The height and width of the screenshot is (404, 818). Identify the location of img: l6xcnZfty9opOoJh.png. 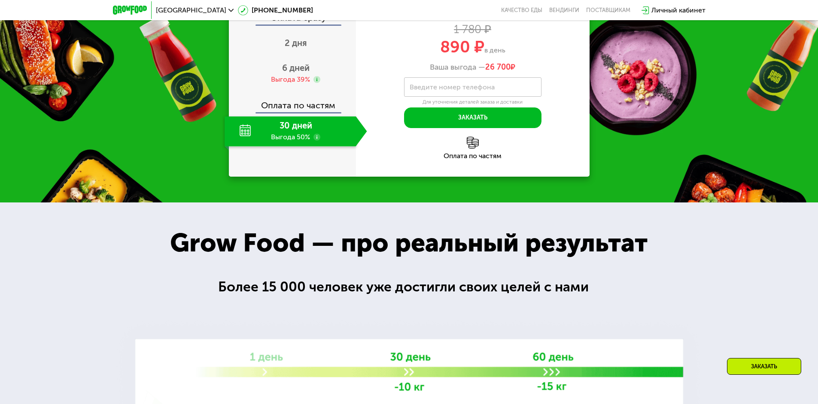
(473, 143).